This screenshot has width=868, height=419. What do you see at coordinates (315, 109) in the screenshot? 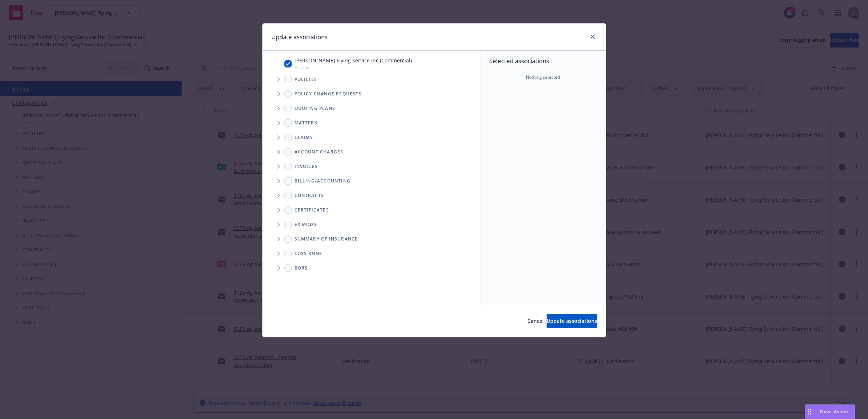
I see `span: Quoting plans` at bounding box center [315, 109].